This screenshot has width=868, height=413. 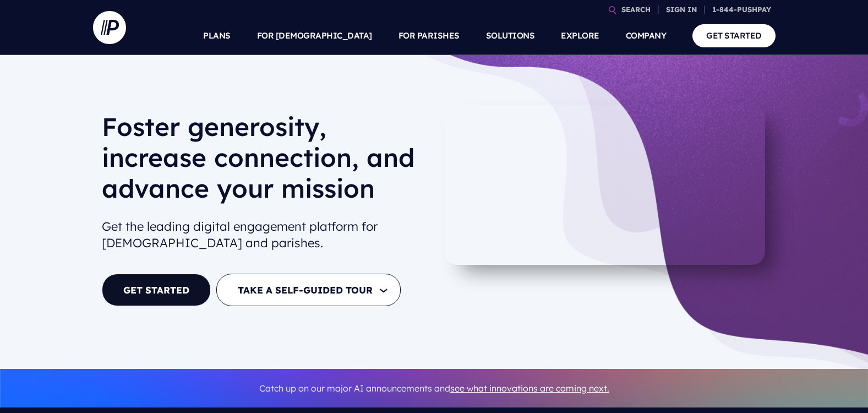 What do you see at coordinates (217, 36) in the screenshot?
I see `a: PLANS` at bounding box center [217, 36].